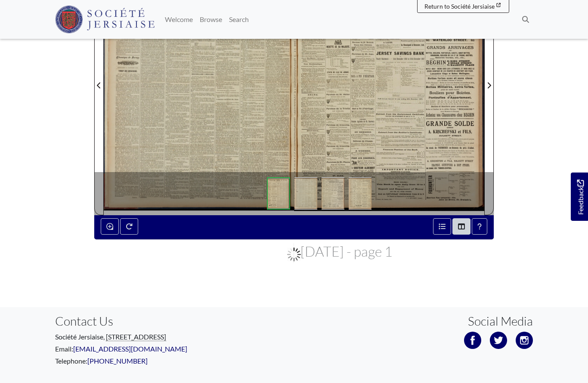 The image size is (588, 383). Describe the element at coordinates (105, 19) in the screenshot. I see `img: Société Jersiaise` at that location.